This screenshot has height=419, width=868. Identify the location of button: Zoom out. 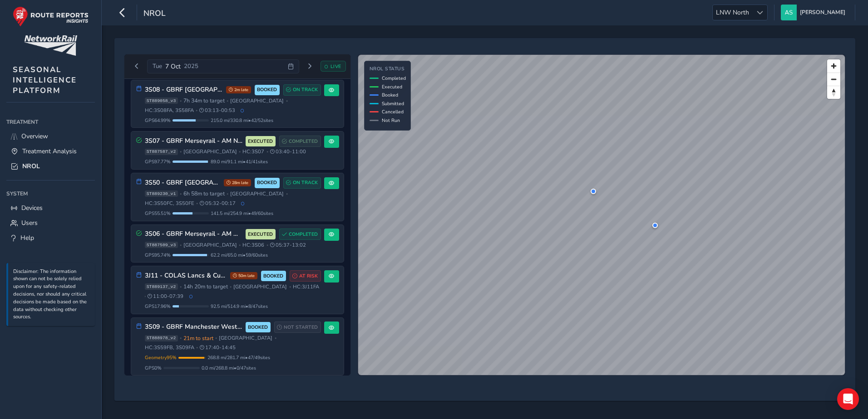
(834, 79).